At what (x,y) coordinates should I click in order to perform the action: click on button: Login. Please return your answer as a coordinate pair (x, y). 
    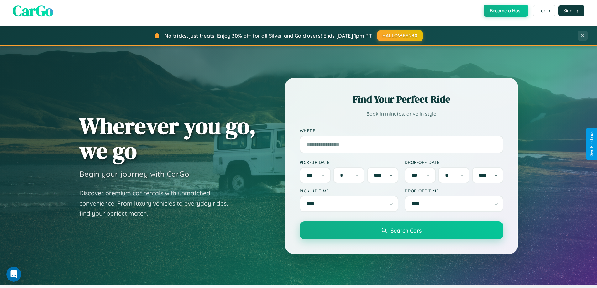
    Looking at the image, I should click on (544, 11).